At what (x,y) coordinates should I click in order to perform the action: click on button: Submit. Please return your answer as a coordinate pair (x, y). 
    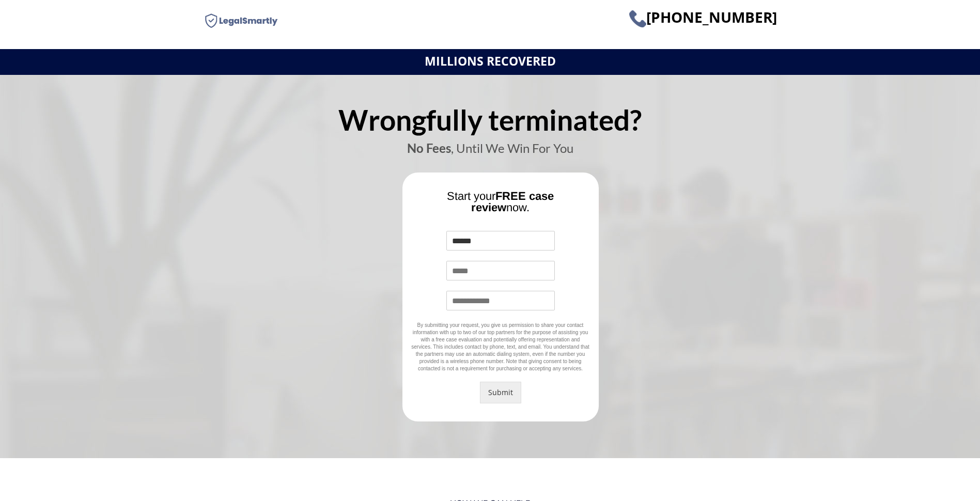
    Looking at the image, I should click on (501, 392).